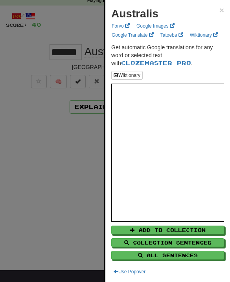 This screenshot has width=230, height=282. What do you see at coordinates (168, 55) in the screenshot?
I see `p: Get automatic Google translations for any word or selected text with .` at bounding box center [168, 55].